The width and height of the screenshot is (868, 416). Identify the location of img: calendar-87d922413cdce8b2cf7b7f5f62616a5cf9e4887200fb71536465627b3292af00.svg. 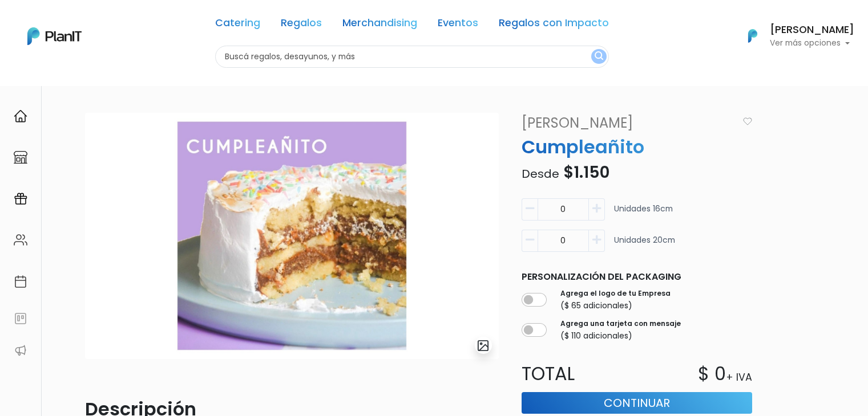
(20, 282).